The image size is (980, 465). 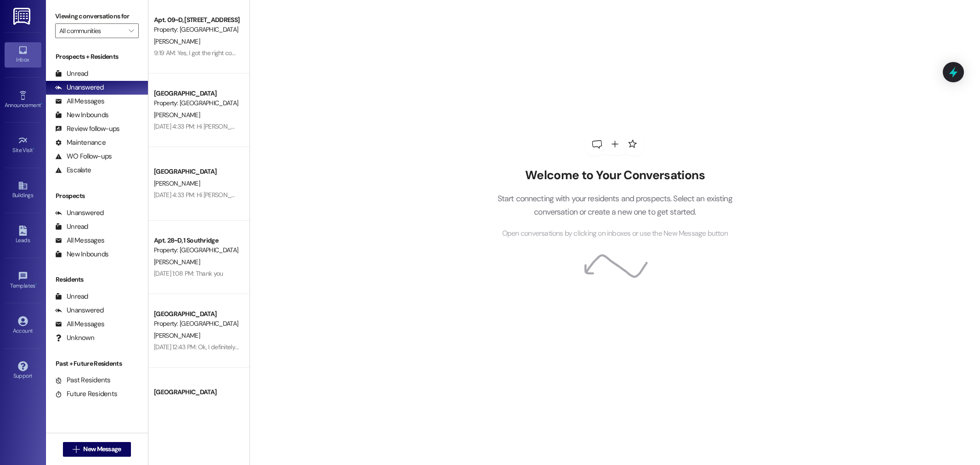 I want to click on div: Residents, so click(x=97, y=279).